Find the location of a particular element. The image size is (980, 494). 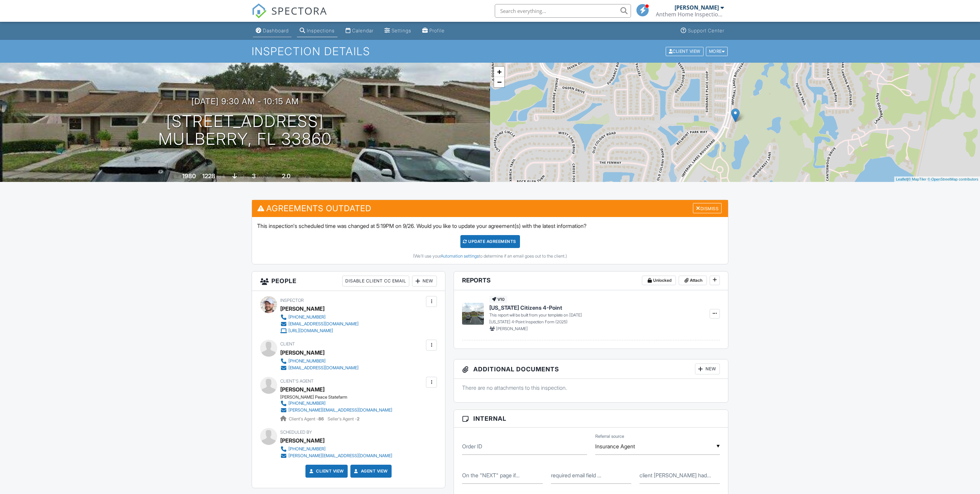

a: Inspections is located at coordinates (317, 31).